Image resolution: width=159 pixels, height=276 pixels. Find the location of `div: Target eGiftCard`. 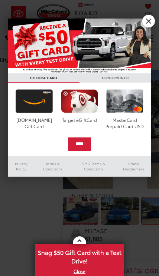

div: Target eGiftCard is located at coordinates (79, 120).